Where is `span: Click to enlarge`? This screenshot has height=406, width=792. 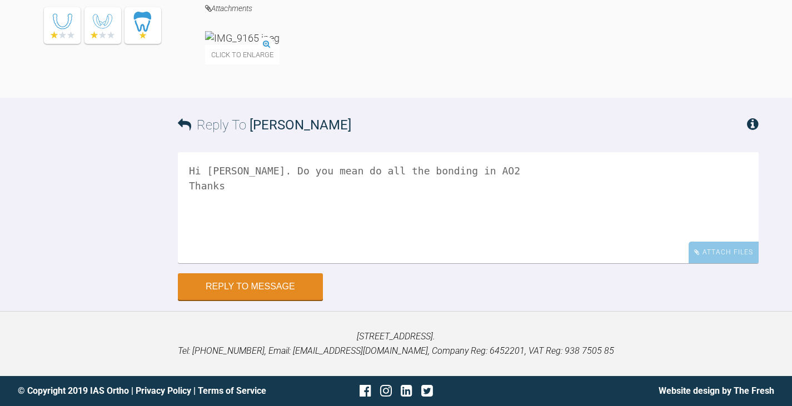 span: Click to enlarge is located at coordinates (242, 54).